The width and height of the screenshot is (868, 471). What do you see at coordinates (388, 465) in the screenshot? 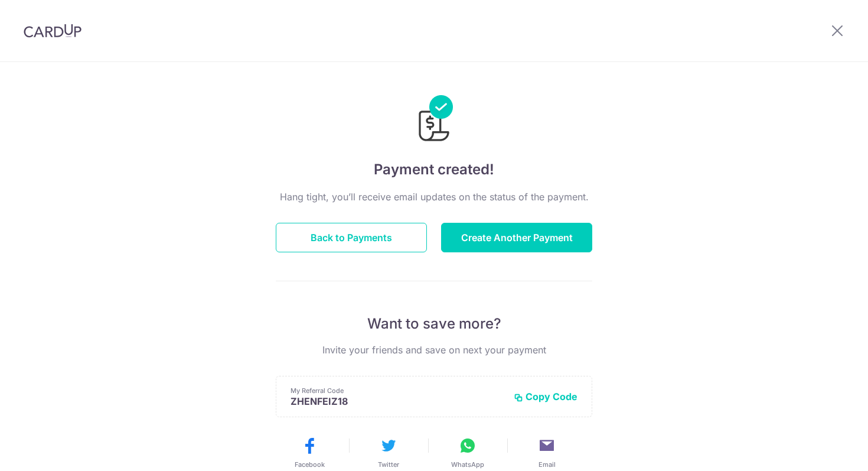
I see `span: Twitter` at bounding box center [388, 465].